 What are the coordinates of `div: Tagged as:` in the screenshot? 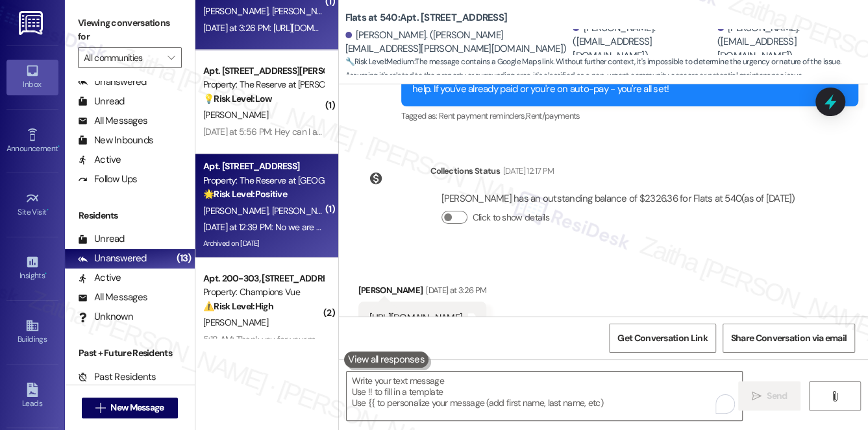 It's located at (630, 116).